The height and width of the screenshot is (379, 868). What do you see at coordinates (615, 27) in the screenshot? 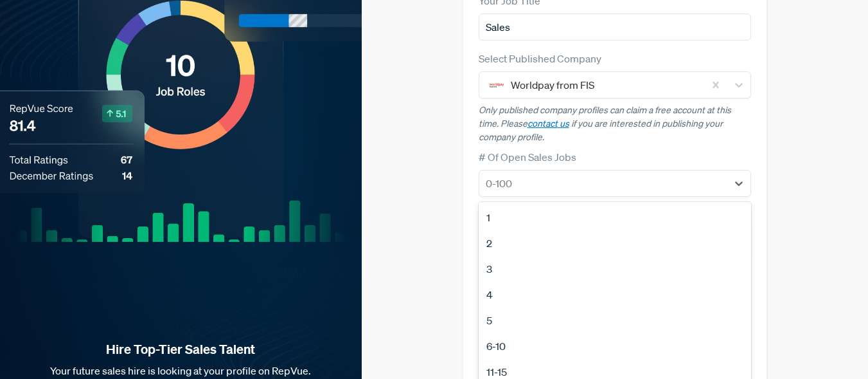
I see `input: Title` at bounding box center [615, 27].